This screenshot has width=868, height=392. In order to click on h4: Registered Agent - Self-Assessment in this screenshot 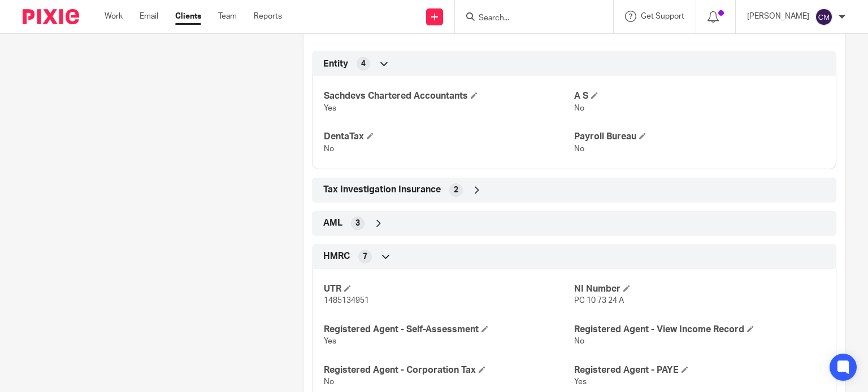, I will do `click(448, 330)`.